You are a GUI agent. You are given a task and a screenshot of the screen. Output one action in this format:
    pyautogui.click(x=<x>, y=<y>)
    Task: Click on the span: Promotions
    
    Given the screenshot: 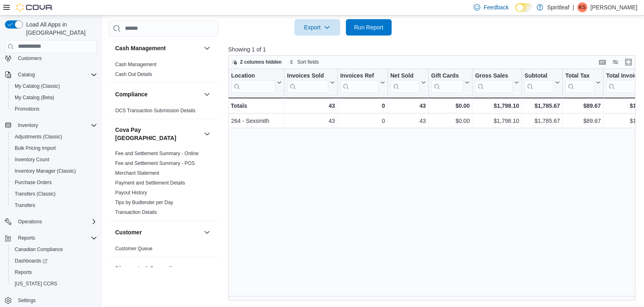 What is the action you would take?
    pyautogui.click(x=27, y=109)
    